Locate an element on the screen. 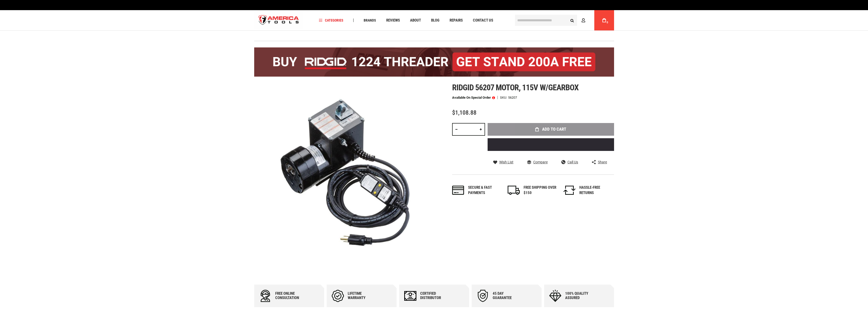 The height and width of the screenshot is (331, 868). div: 45 day Guarantee is located at coordinates (508, 296).